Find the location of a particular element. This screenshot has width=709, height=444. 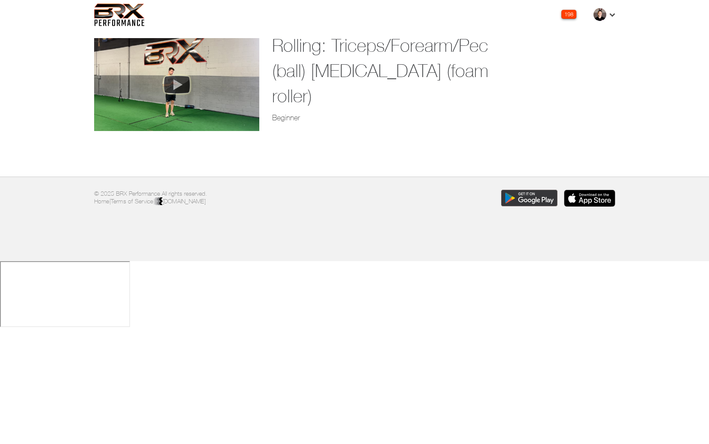

img: Download the BRX Performance app for Google Play is located at coordinates (529, 198).